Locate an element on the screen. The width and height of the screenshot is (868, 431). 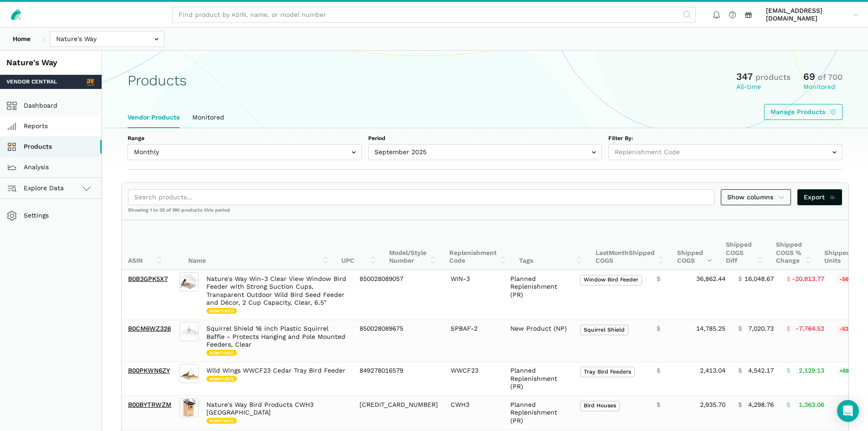
td: Nature's Way Win-3 Clear View Window Bird Feeder with Strong Suction Cups, Transparent Outdoor Wi... is located at coordinates (277, 295).